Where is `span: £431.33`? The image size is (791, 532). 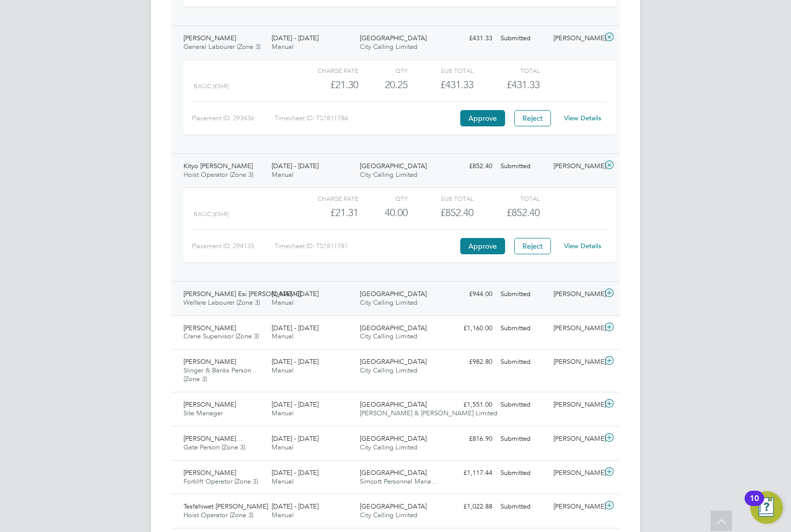 span: £431.33 is located at coordinates (523, 85).